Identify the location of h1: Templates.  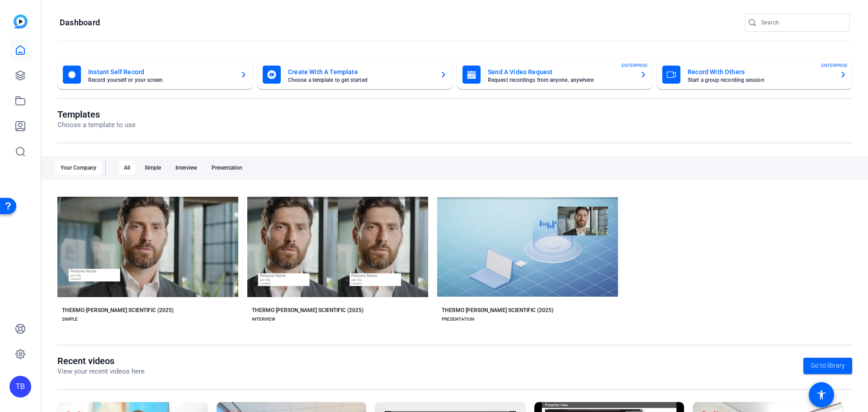
(96, 114).